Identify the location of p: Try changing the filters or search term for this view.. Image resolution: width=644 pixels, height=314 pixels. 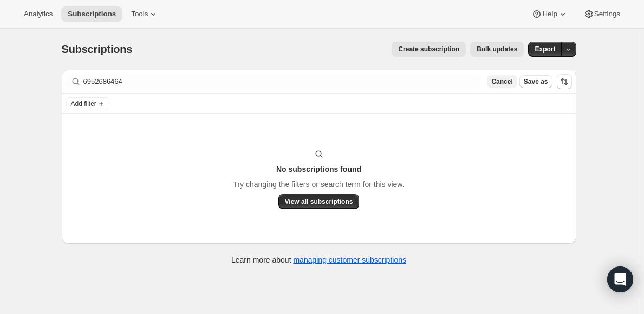
(318, 184).